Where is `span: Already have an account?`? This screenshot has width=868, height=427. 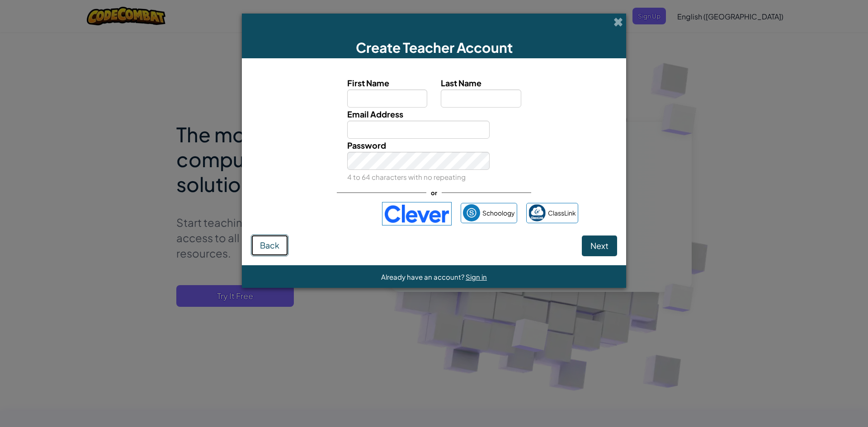
span: Already have an account? is located at coordinates (423, 277).